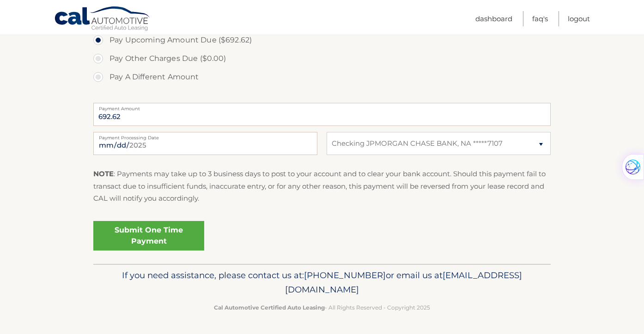 The height and width of the screenshot is (334, 644). What do you see at coordinates (540, 19) in the screenshot?
I see `a: FAQ's` at bounding box center [540, 19].